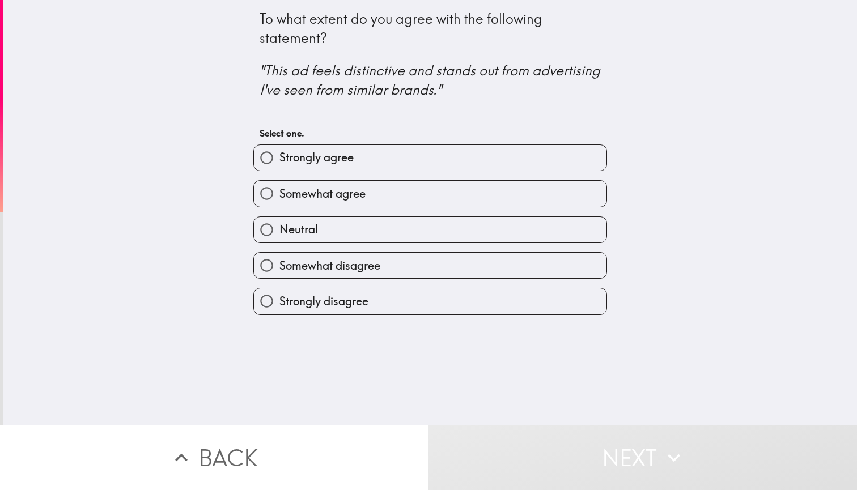  Describe the element at coordinates (430, 301) in the screenshot. I see `button: Strongly disagree` at that location.